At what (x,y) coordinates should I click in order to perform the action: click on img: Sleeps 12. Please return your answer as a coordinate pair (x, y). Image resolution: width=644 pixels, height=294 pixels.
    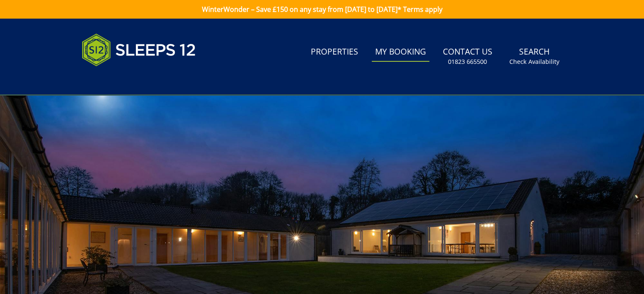
    Looking at the image, I should click on (139, 50).